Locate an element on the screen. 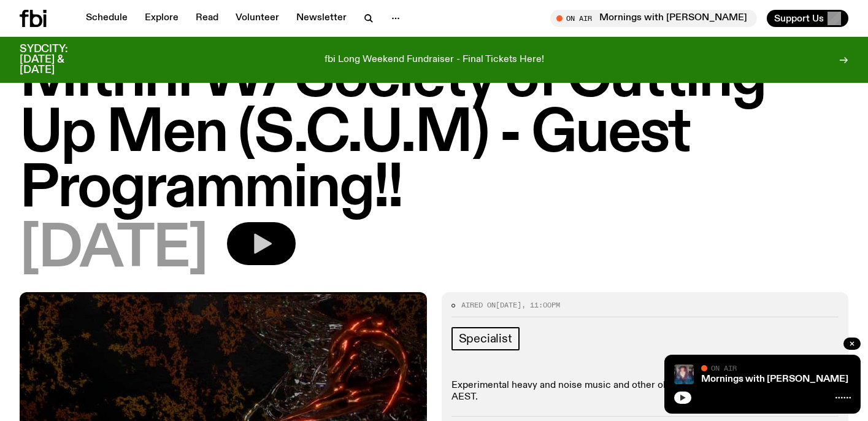 Image resolution: width=868 pixels, height=421 pixels. button: Support Us is located at coordinates (807, 18).